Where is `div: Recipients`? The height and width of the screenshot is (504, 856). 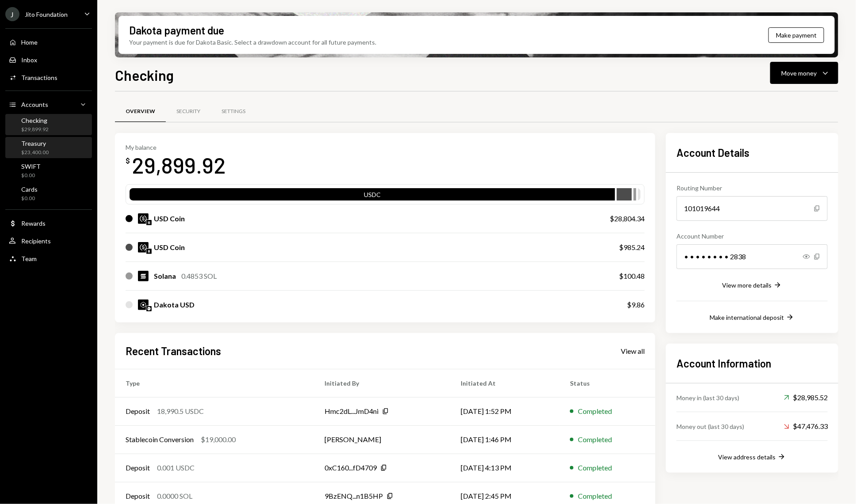
div: Recipients is located at coordinates (36, 241).